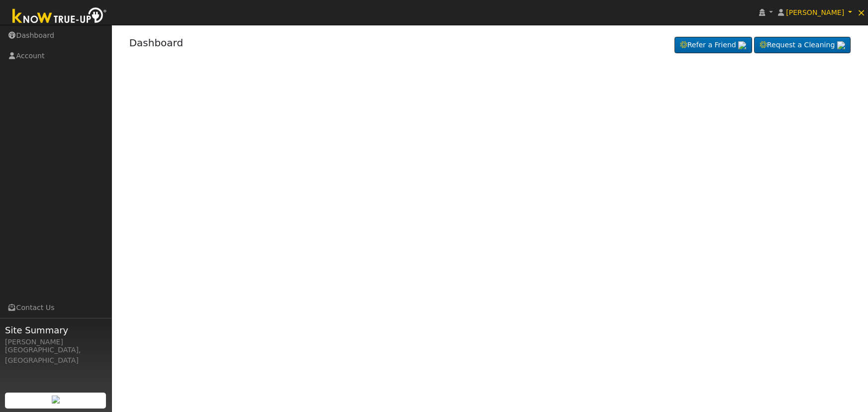 This screenshot has width=868, height=412. I want to click on span: Site Summary, so click(55, 330).